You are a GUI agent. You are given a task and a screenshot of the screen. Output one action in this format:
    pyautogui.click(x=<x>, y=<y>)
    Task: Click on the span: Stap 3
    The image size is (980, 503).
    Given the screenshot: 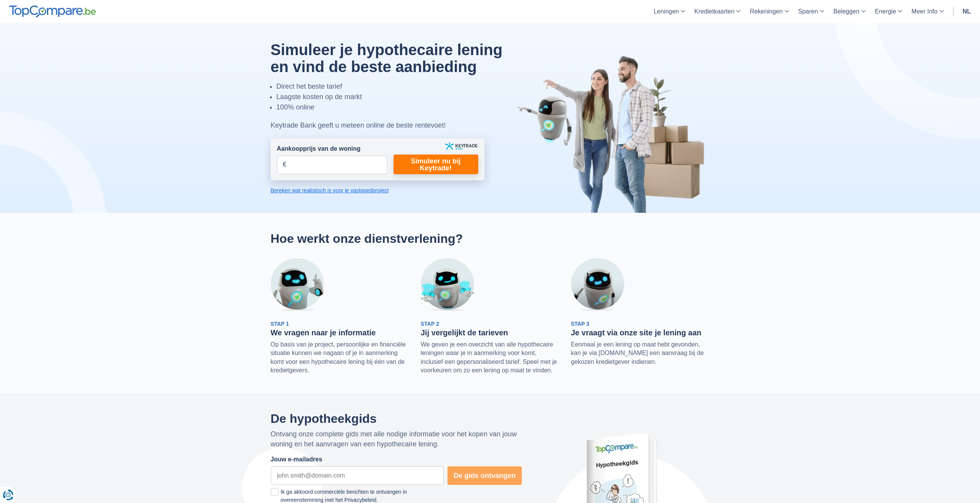 What is the action you would take?
    pyautogui.click(x=581, y=324)
    